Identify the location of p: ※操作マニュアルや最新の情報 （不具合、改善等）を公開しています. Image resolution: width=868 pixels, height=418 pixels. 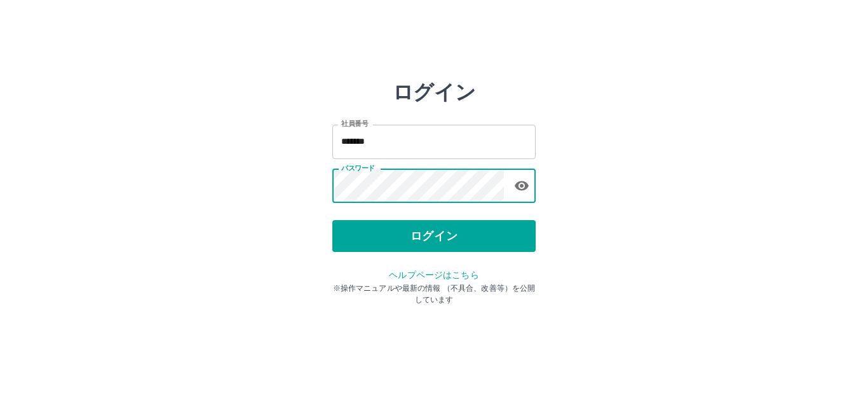
(434, 294).